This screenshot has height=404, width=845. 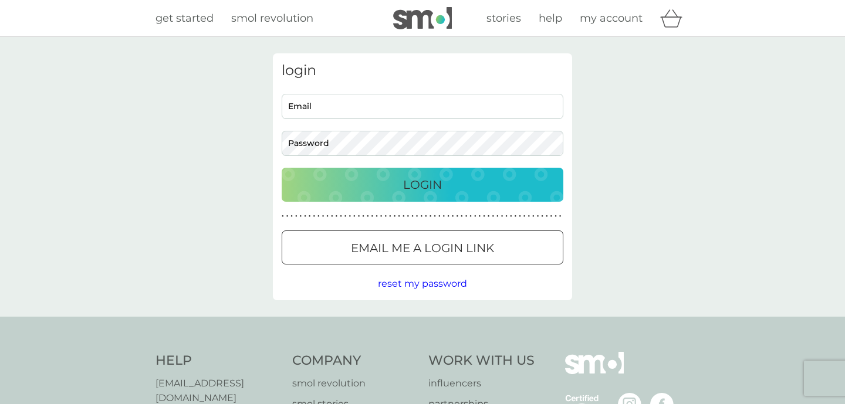 What do you see at coordinates (481, 361) in the screenshot?
I see `h4: Work With Us` at bounding box center [481, 361].